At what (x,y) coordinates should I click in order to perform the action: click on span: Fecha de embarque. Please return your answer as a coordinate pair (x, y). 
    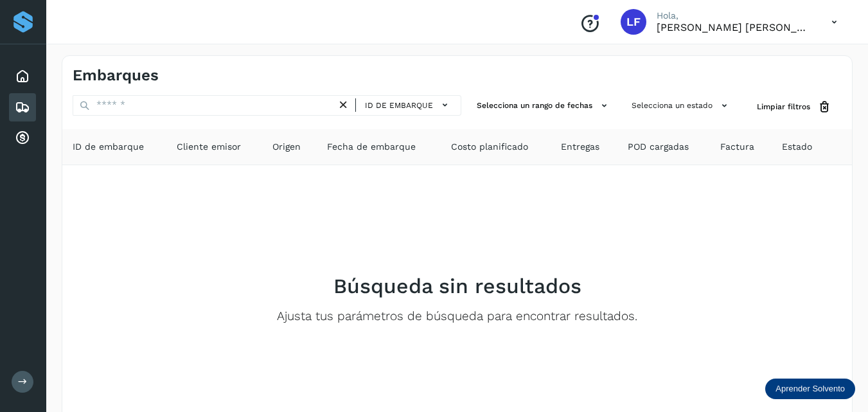
    Looking at the image, I should click on (371, 146).